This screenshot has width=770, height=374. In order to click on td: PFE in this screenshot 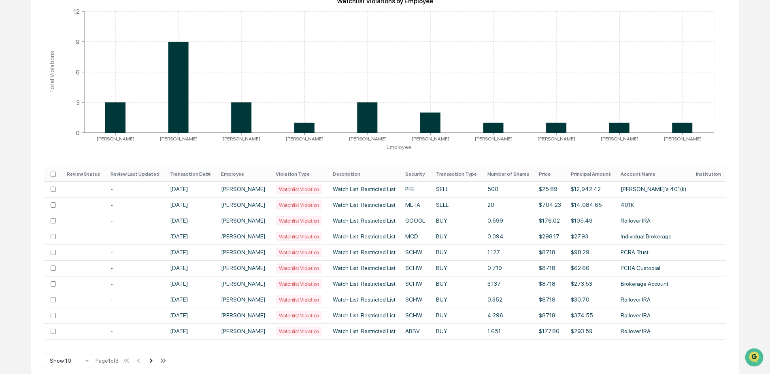, I will do `click(416, 189)`.